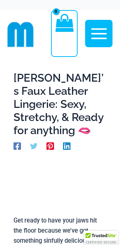  Describe the element at coordinates (17, 146) in the screenshot. I see `a: Facebook` at that location.